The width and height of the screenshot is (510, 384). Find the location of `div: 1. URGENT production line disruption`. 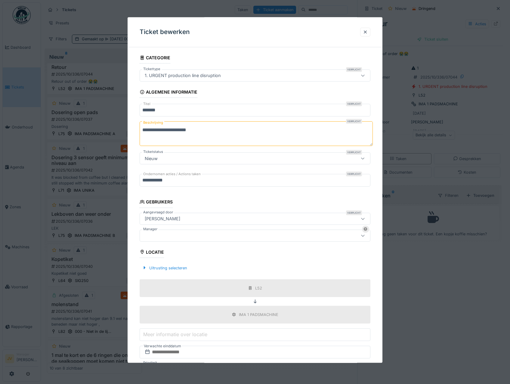

div: 1. URGENT production line disruption is located at coordinates (183, 76).